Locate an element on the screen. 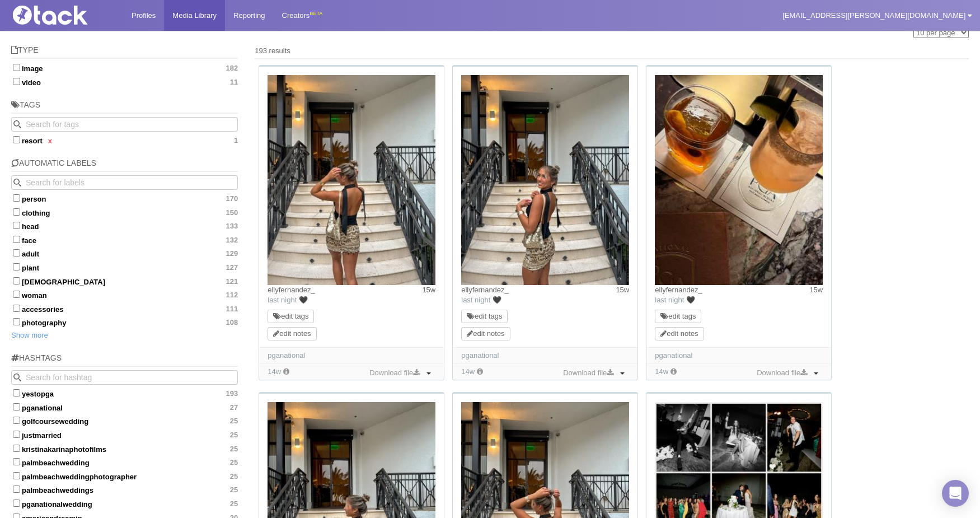 This screenshot has width=980, height=518. input: person170 is located at coordinates (16, 198).